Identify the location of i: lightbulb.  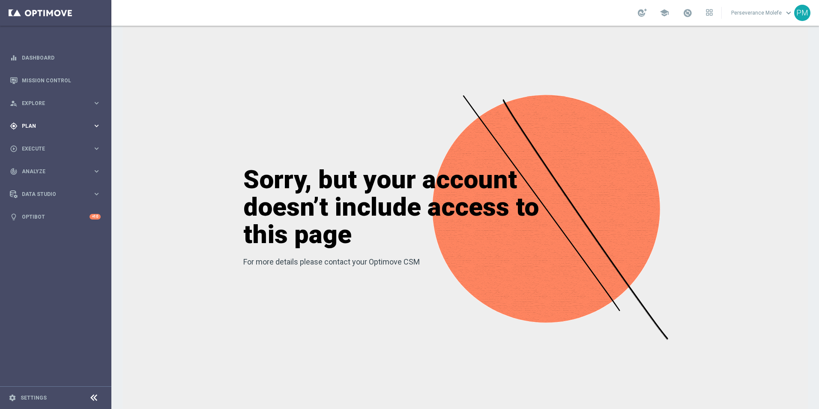
(14, 217).